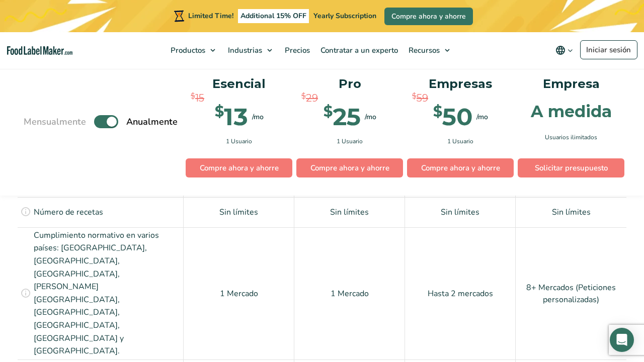 This screenshot has height=362, width=644. What do you see at coordinates (250, 50) in the screenshot?
I see `a: Industrias` at bounding box center [250, 50].